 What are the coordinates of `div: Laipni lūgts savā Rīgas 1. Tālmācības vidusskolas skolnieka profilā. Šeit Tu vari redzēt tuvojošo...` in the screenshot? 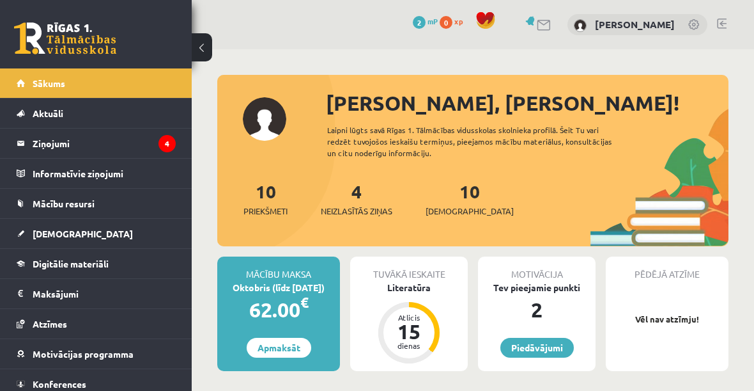 It's located at (481, 141).